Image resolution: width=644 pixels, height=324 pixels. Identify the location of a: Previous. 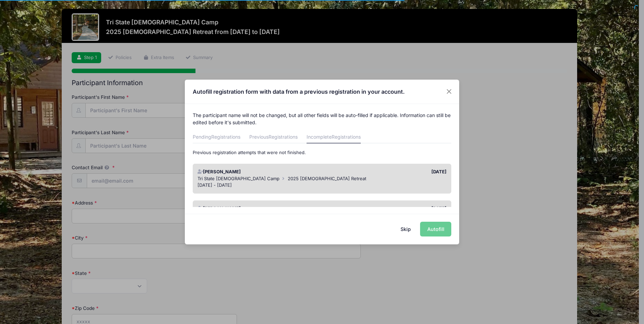
(273, 137).